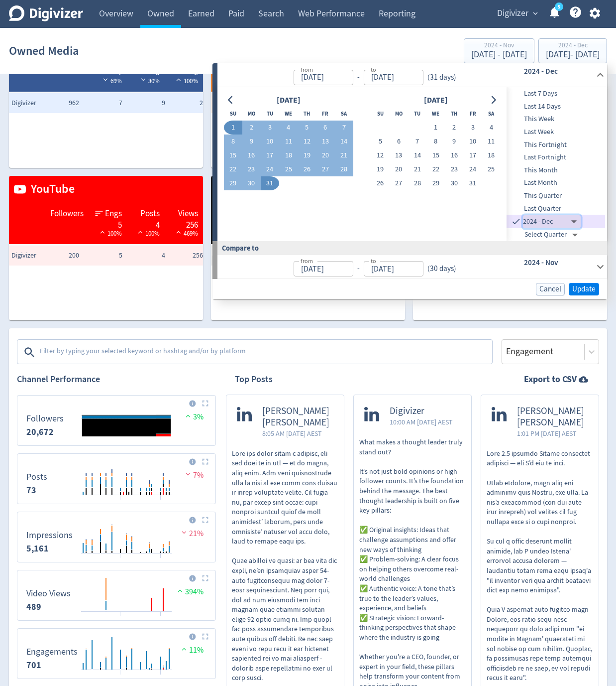  What do you see at coordinates (34, 665) in the screenshot?
I see `strong: 701` at bounding box center [34, 665].